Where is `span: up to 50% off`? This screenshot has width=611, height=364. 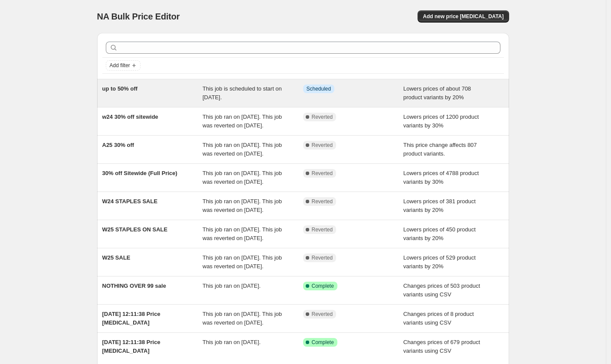 span: up to 50% off is located at coordinates (120, 88).